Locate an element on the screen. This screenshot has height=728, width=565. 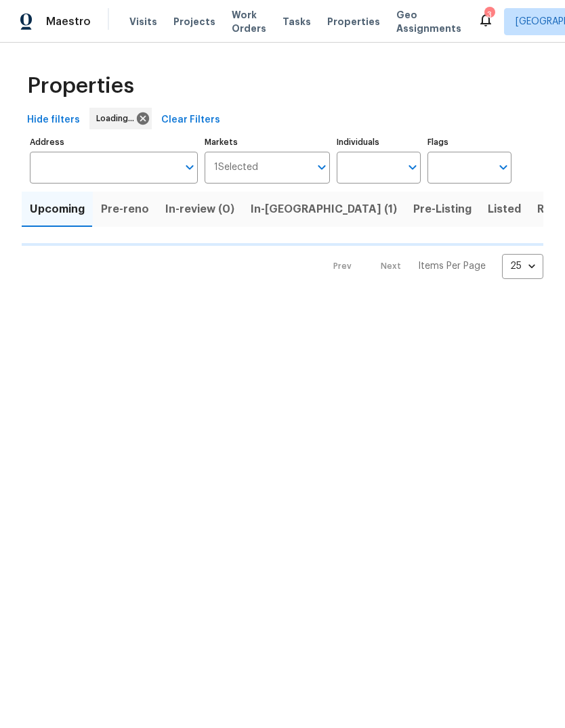
span: Clear Filters is located at coordinates (190, 120).